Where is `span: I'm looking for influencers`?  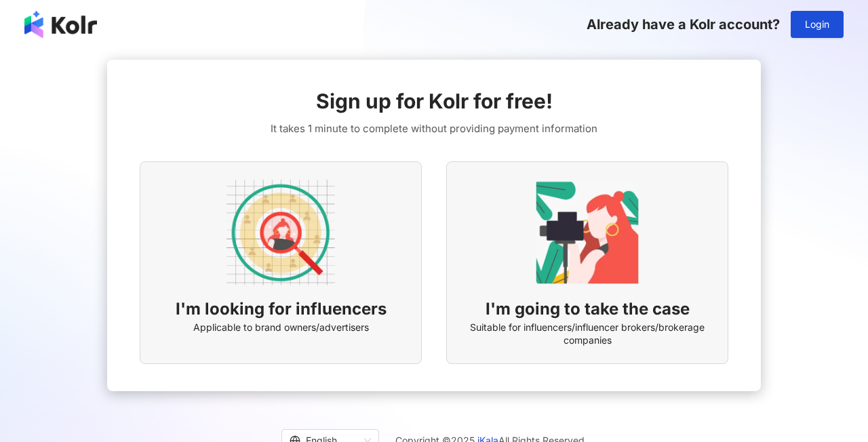 span: I'm looking for influencers is located at coordinates (281, 309).